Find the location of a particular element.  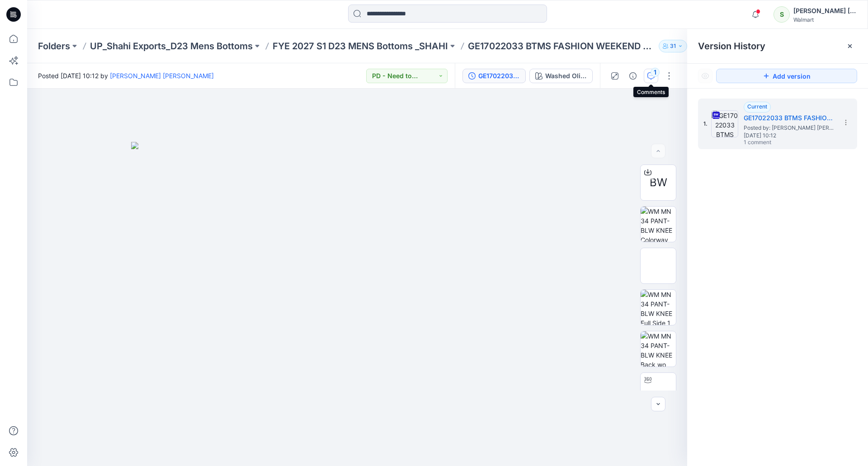

span: BW is located at coordinates (658, 183).